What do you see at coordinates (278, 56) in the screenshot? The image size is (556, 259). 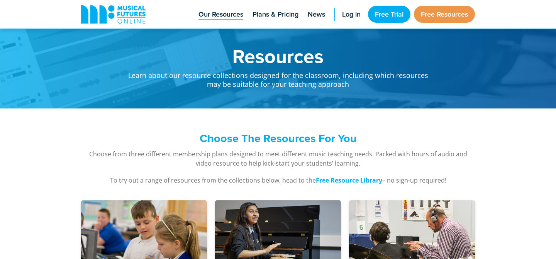 I see `h1: Resources` at bounding box center [278, 56].